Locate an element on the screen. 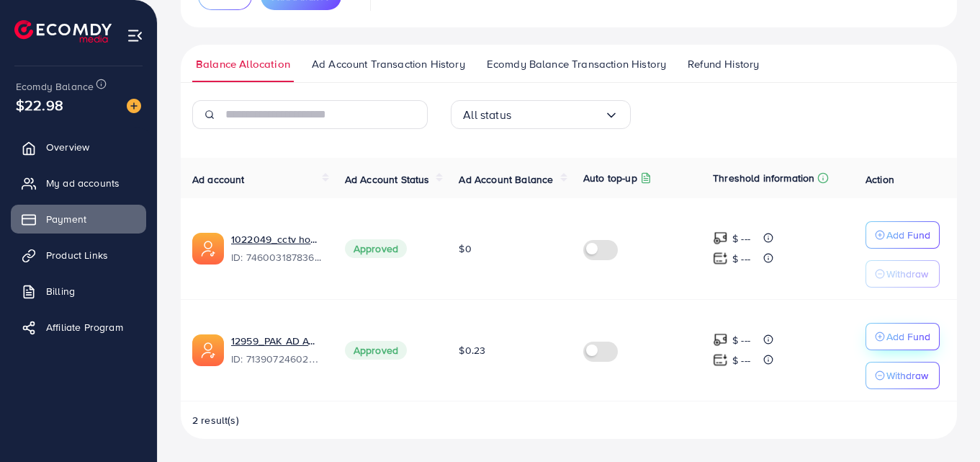 This screenshot has width=980, height=462. span: 2 result(s) is located at coordinates (215, 420).